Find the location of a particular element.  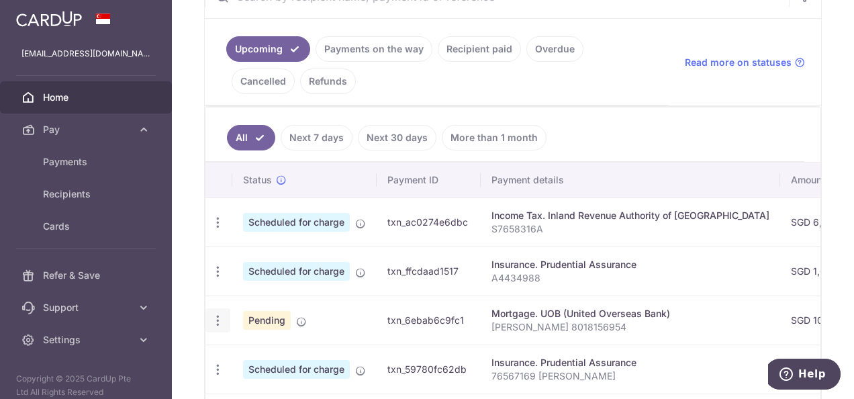

span: Pay is located at coordinates (87, 130).